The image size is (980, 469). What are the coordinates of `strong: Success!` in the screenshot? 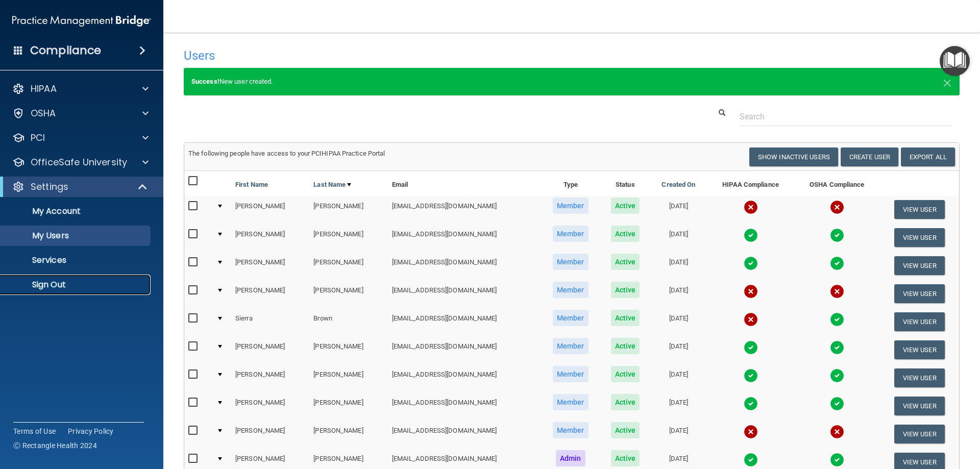 It's located at (205, 81).